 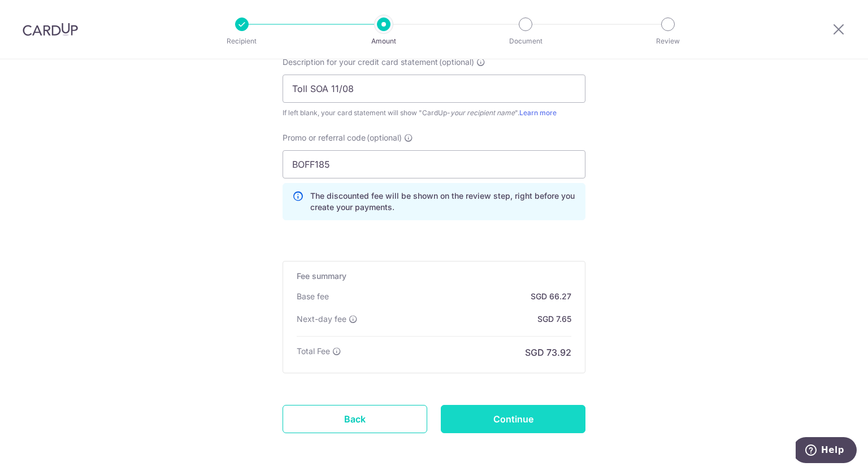 I want to click on div: If left blank, your card statement will show "CardUp- "., so click(x=434, y=113).